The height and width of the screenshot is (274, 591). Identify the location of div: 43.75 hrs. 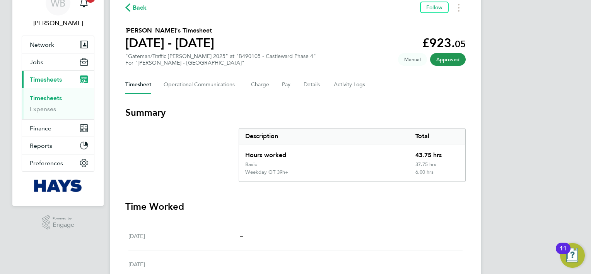
(437, 153).